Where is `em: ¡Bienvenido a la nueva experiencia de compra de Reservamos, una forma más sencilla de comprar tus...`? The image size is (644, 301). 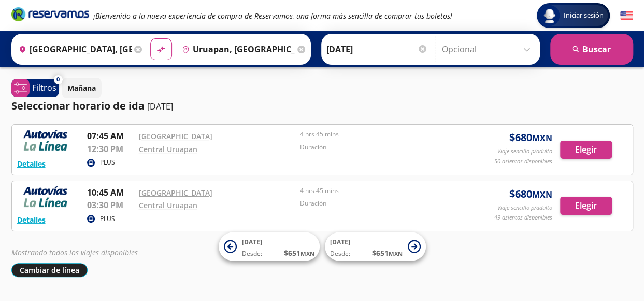 em: ¡Bienvenido a la nueva experiencia de compra de Reservamos, una forma más sencilla de comprar tus... is located at coordinates (272, 16).